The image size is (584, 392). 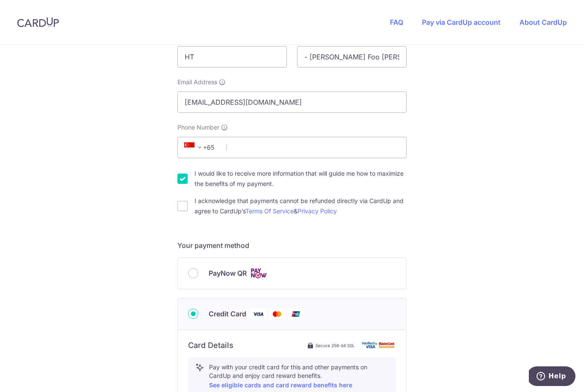 What do you see at coordinates (197, 82) in the screenshot?
I see `span: Email Address` at bounding box center [197, 82].